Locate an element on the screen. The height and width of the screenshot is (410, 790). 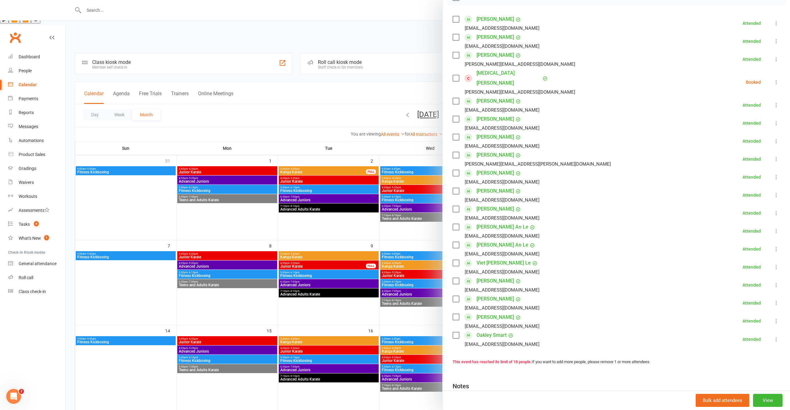
a: Oakley Smart is located at coordinates (491, 335).